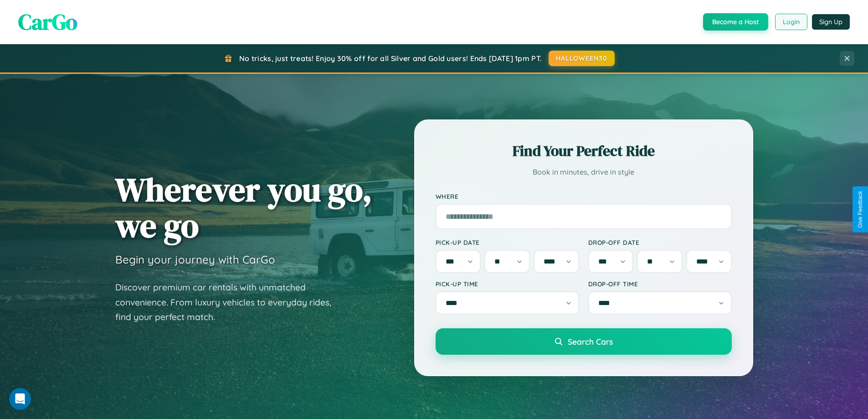  What do you see at coordinates (584, 341) in the screenshot?
I see `button: Search Cars` at bounding box center [584, 341].